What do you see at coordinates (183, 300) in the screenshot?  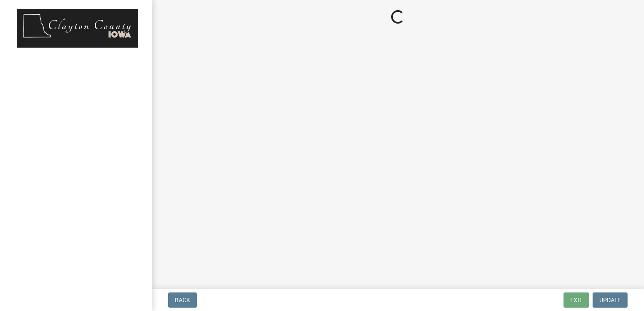 I see `span: Back` at bounding box center [183, 300].